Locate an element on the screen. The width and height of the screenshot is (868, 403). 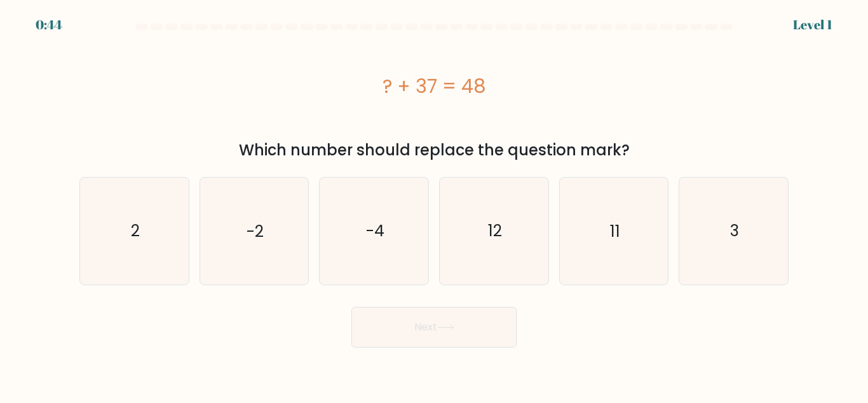
div: Level 1 is located at coordinates (813, 25).